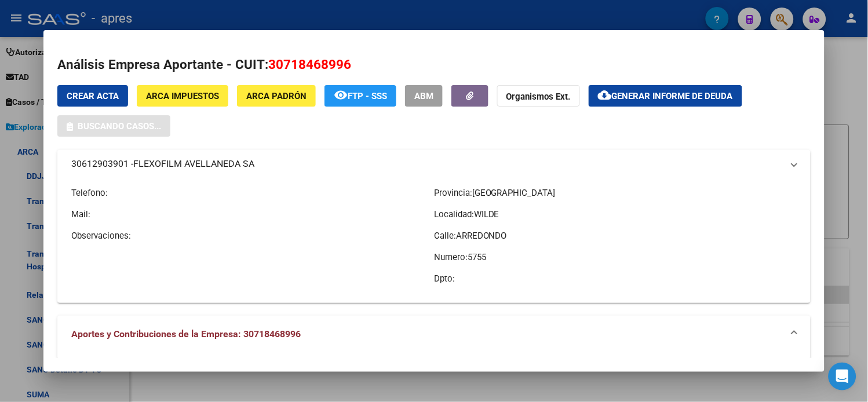 This screenshot has width=868, height=402. What do you see at coordinates (434, 334) in the screenshot?
I see `mat-expansion-panel-header: Aportes y Contribuciones de la Empresa: 30718468996` at bounding box center [434, 334].